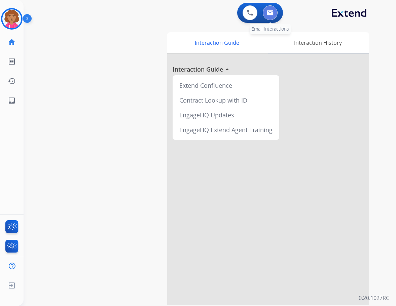 This screenshot has width=396, height=306. What do you see at coordinates (12, 19) in the screenshot?
I see `img: avatar` at bounding box center [12, 19].